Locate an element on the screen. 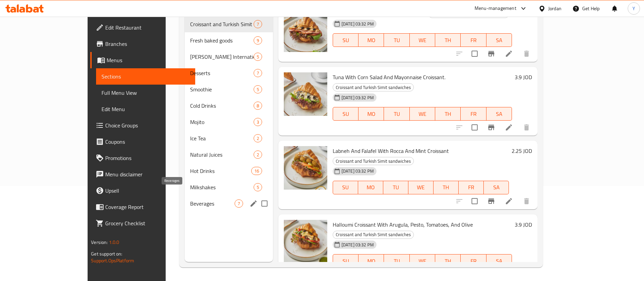 Image resolution: width=644 pixels, height=281 pixels. div: Milkshakes5 is located at coordinates (229, 187).